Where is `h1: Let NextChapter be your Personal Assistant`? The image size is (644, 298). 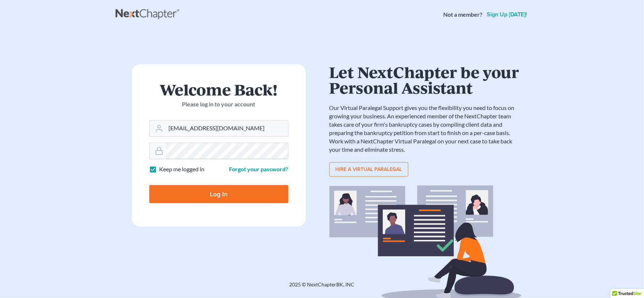
h1: Let NextChapter be your Personal Assistant is located at coordinates (426, 79).